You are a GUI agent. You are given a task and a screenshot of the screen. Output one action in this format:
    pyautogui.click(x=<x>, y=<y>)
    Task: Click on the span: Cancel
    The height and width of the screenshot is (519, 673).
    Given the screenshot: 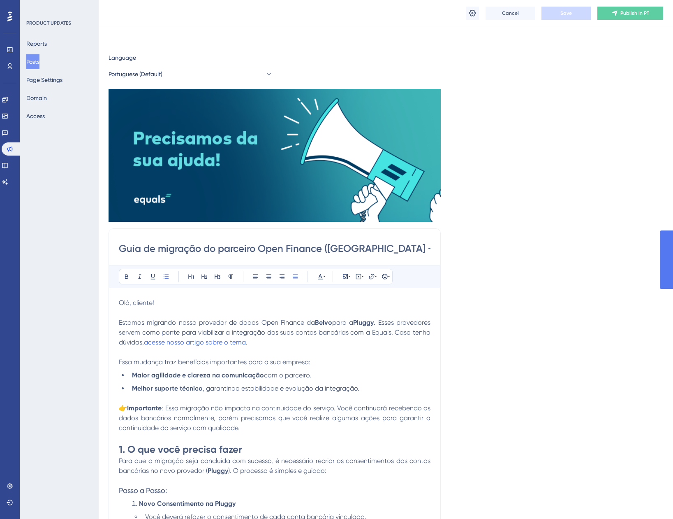 What is the action you would take?
    pyautogui.click(x=510, y=13)
    